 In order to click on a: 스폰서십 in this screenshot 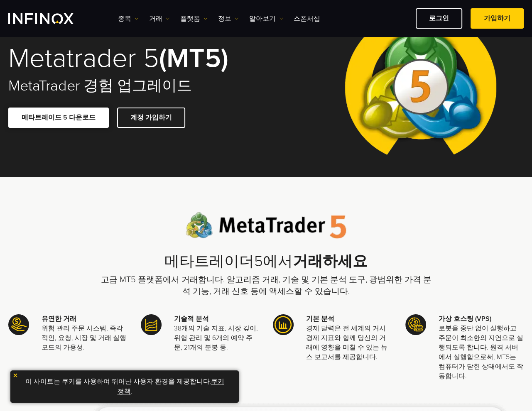, I will do `click(307, 19)`.